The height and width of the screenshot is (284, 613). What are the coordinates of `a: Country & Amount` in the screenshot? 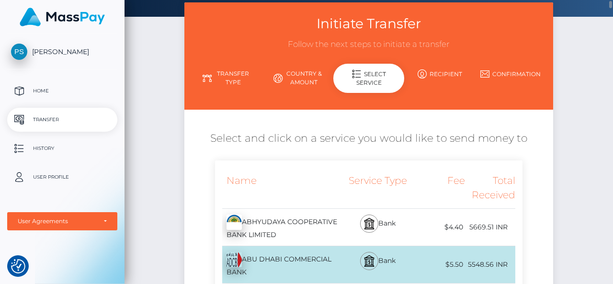 It's located at (298, 78).